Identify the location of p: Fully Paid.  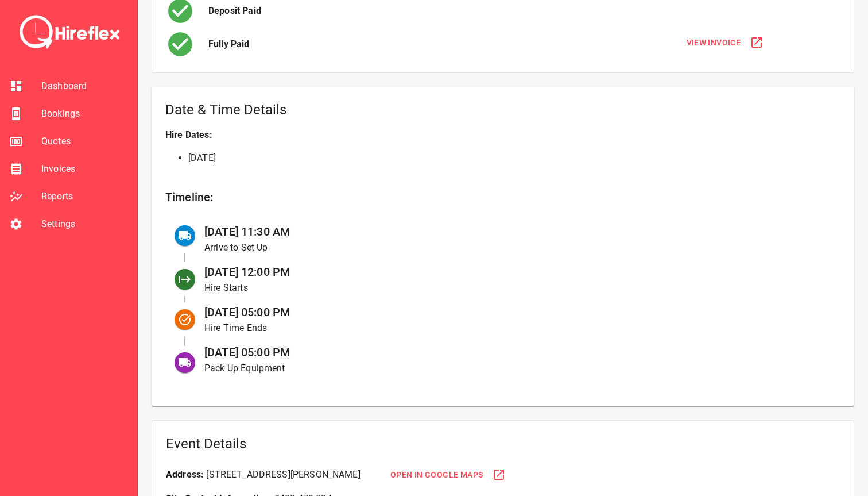
(229, 44).